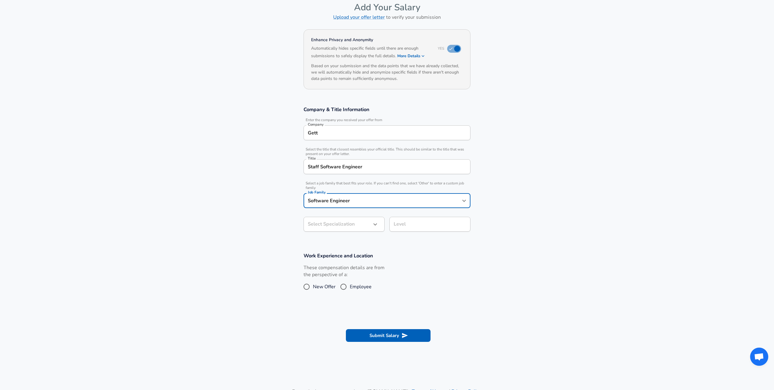  Describe the element at coordinates (387, 7) in the screenshot. I see `h4: Add Your Salary` at that location.